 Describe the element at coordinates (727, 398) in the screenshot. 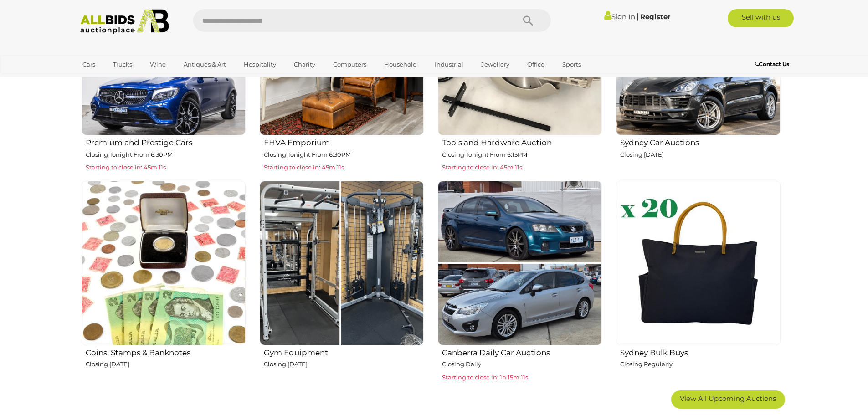

I see `span: View All Upcoming Auctions` at that location.